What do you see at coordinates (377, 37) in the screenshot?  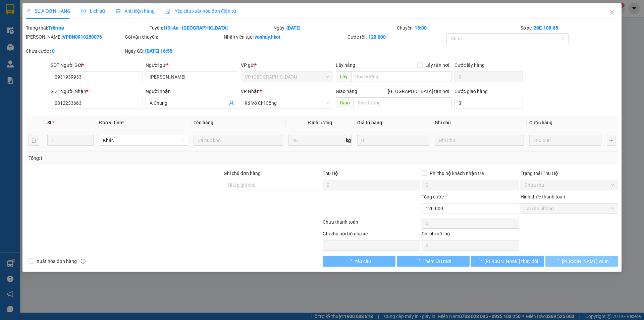 I see `b: 120.000` at bounding box center [377, 37].